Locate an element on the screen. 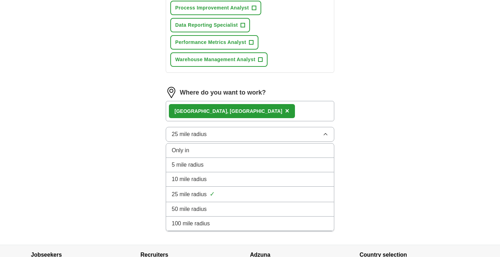  span: 50 mile radius is located at coordinates (189, 209).